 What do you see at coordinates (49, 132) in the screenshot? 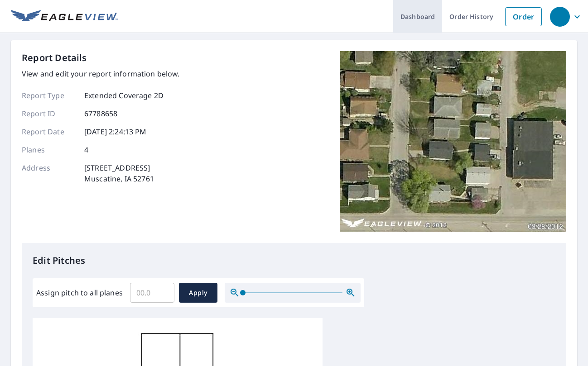
I see `p: Report Date` at bounding box center [49, 132].